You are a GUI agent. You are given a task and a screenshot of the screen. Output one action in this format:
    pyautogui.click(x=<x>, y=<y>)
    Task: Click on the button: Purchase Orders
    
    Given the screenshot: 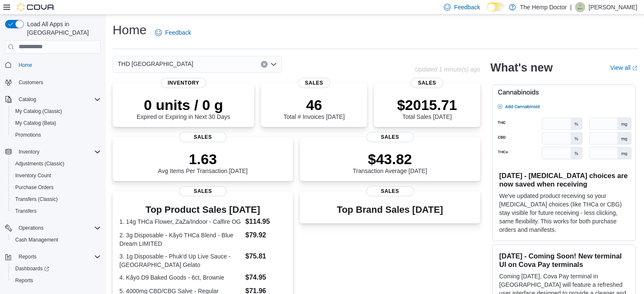 What is the action you would take?
    pyautogui.click(x=56, y=188)
    